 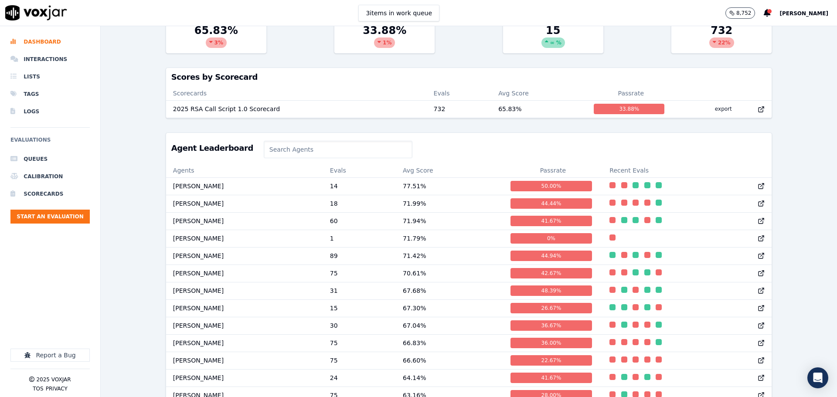 What do you see at coordinates (551, 343) in the screenshot?
I see `div: 36.00 %` at bounding box center [551, 343].